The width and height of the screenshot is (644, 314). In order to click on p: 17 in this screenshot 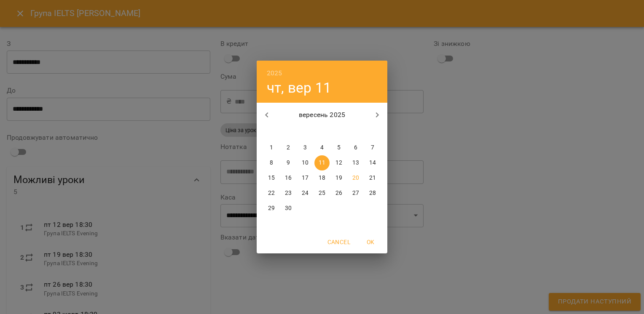, I will do `click(305, 178)`.